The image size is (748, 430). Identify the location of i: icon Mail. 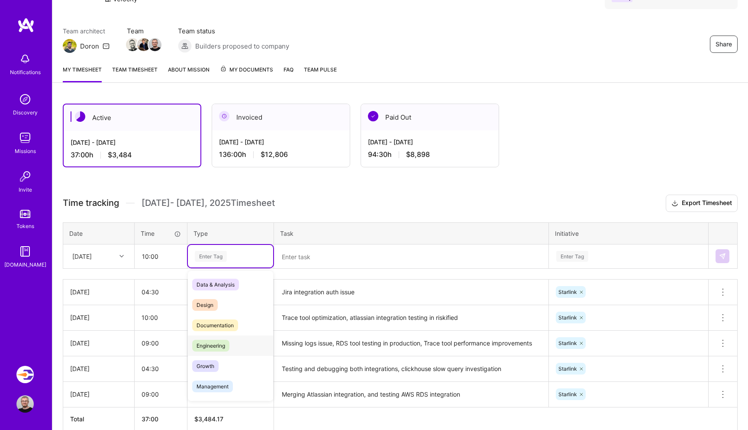
(106, 46).